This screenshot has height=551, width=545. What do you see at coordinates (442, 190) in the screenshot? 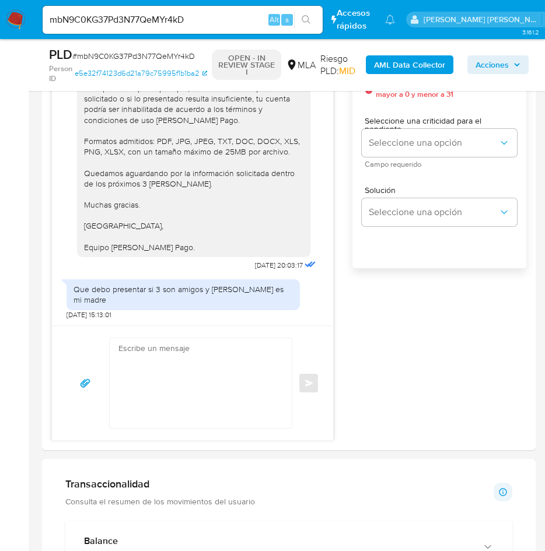
I see `span: Solución` at bounding box center [442, 190].